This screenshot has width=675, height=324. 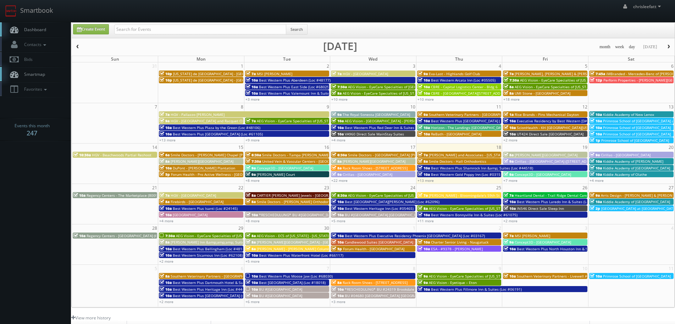 I want to click on span: 8, so click(x=242, y=107).